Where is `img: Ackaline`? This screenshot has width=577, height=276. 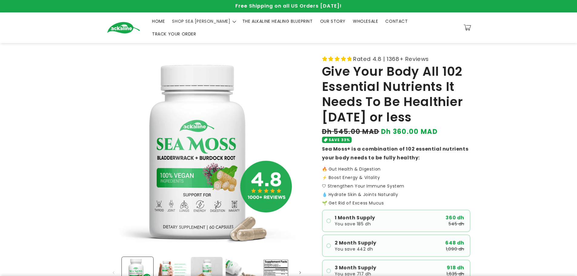 img: Ackaline is located at coordinates (123, 28).